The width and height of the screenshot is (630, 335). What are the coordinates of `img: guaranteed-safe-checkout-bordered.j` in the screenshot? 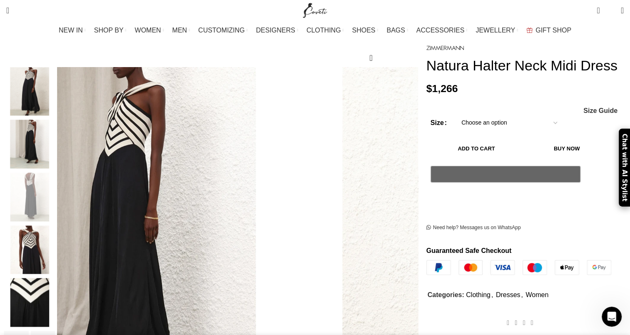 It's located at (519, 267).